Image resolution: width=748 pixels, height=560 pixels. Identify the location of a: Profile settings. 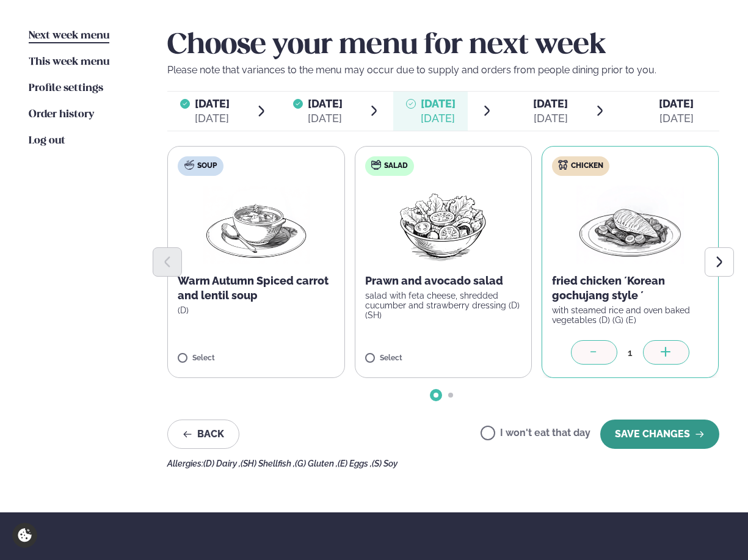
(66, 89).